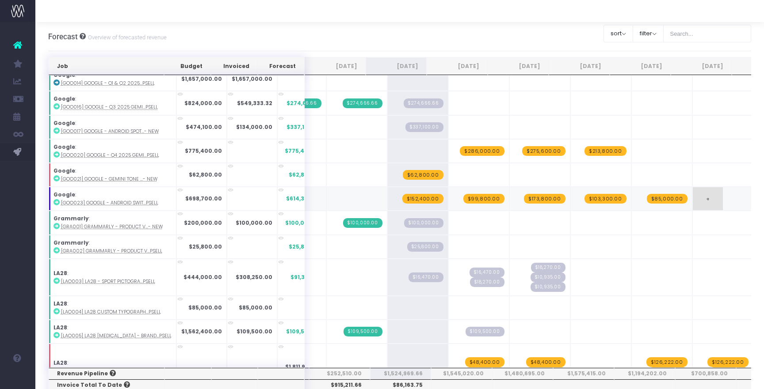 Image resolution: width=764 pixels, height=389 pixels. Describe the element at coordinates (63, 37) in the screenshot. I see `span: Forecast` at that location.